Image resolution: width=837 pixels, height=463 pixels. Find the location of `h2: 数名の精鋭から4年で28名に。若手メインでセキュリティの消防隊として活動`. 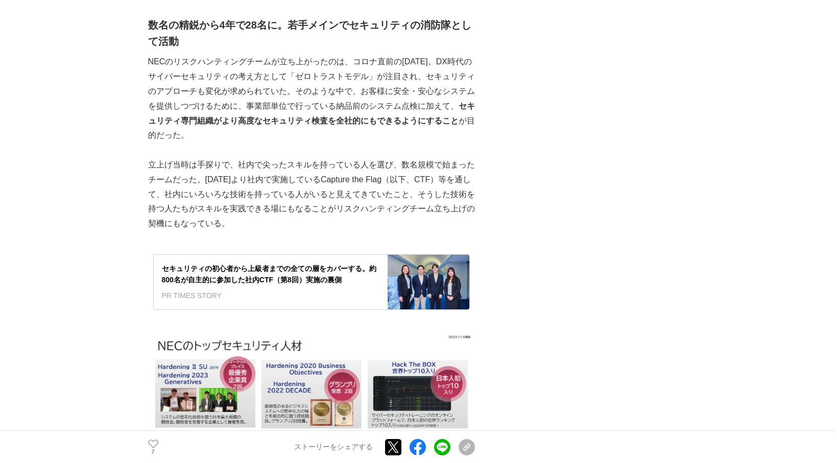

h2: 数名の精鋭から4年で28名に。若手メインでセキュリティの消防隊として活動 is located at coordinates (312, 33).